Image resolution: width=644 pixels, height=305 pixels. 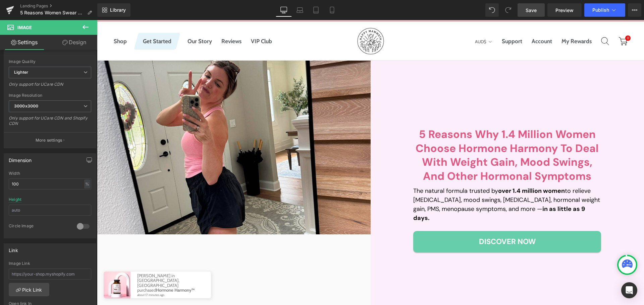 What do you see at coordinates (23, 21) in the screenshot?
I see `a: Shop` at bounding box center [23, 21].